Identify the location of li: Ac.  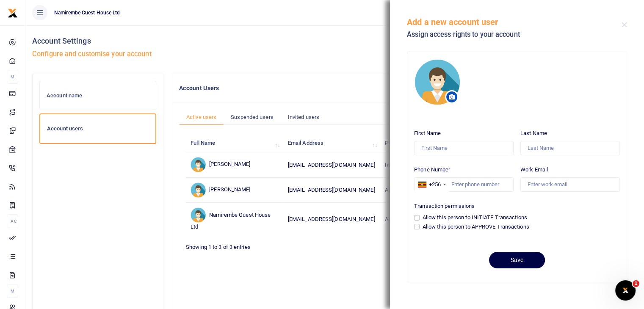
(12, 221).